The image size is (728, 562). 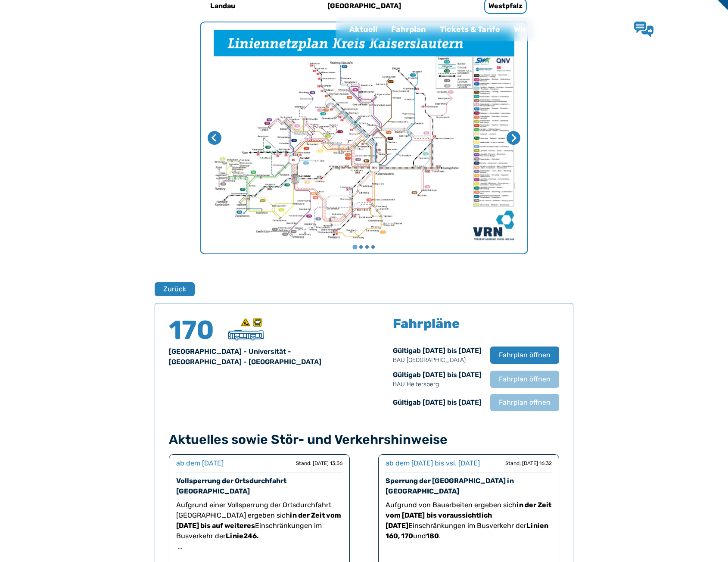 What do you see at coordinates (682, 29) in the screenshot?
I see `span: Lob & Kritik` at bounding box center [682, 29].